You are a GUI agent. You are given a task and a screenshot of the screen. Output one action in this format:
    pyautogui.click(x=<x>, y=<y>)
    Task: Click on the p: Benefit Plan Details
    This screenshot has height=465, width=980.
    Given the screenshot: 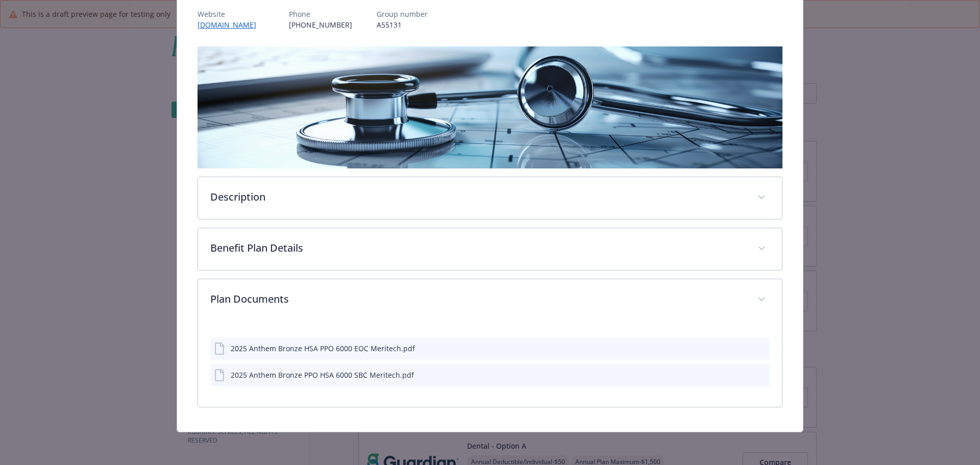 What is the action you would take?
    pyautogui.click(x=477, y=248)
    